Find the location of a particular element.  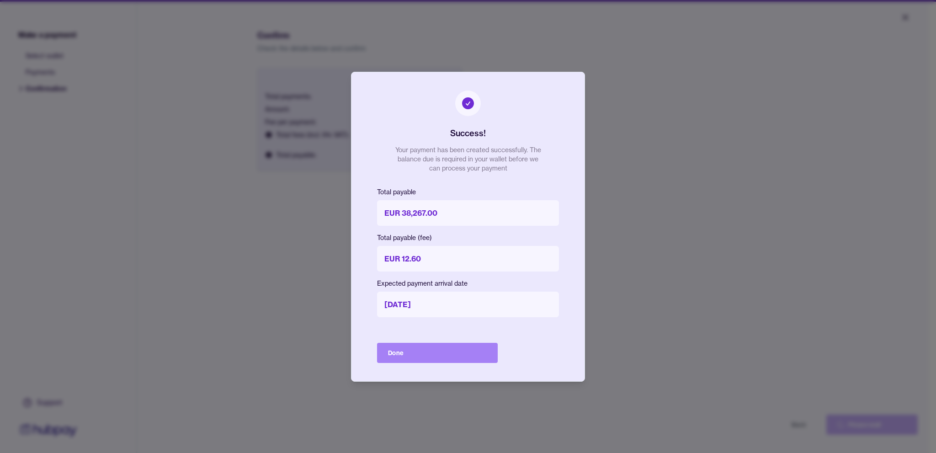

p: EUR 12.60 is located at coordinates (468, 259).